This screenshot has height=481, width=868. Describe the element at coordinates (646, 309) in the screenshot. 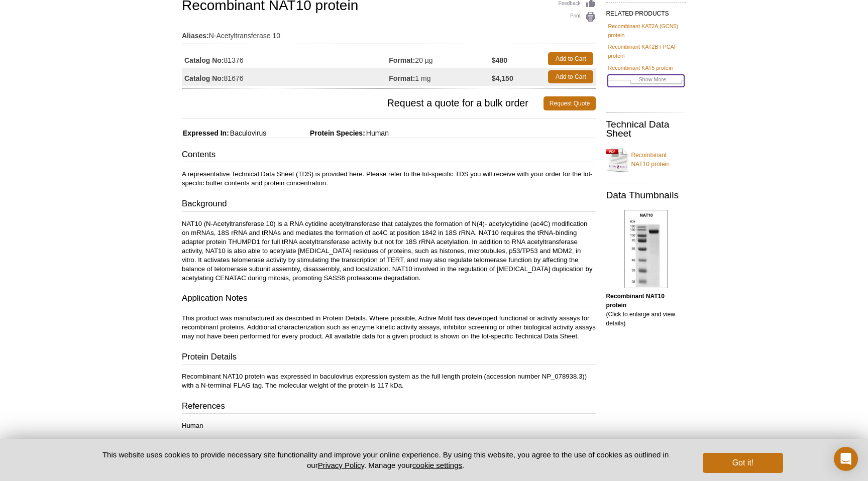

I see `p: (Click to enlarge and view details)` at that location.